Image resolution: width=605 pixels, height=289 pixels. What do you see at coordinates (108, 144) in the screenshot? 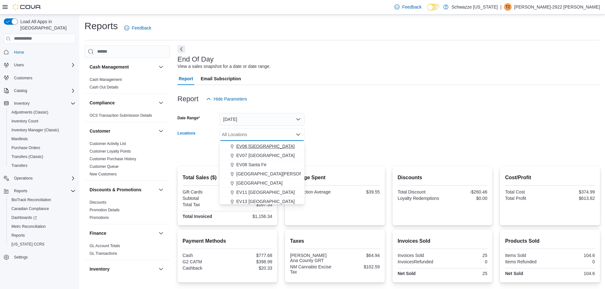
I see `span: Customer Activity List` at bounding box center [108, 144].